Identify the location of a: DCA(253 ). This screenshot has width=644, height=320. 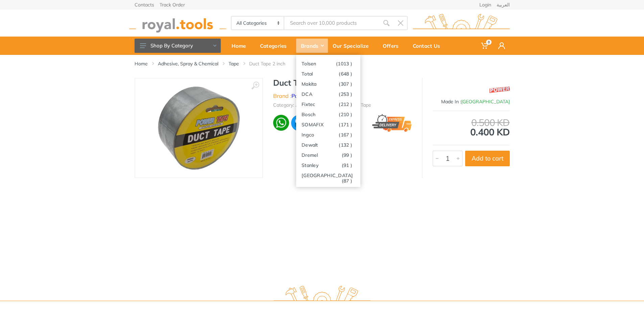
(328, 94).